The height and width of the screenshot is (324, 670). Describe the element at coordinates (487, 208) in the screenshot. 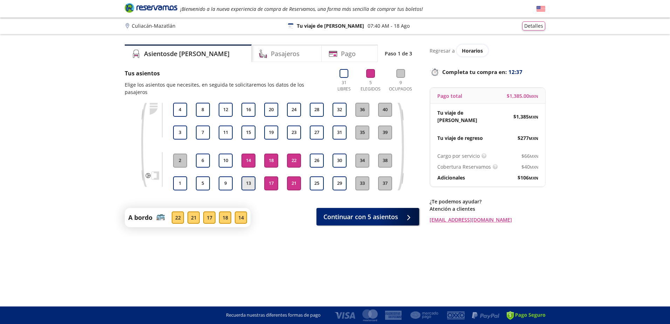

I see `p: Atención a clientes` at that location.